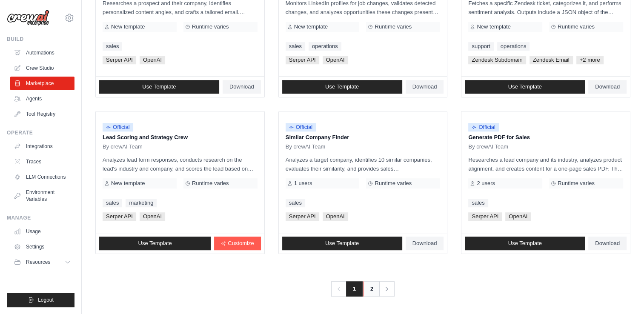  What do you see at coordinates (42, 232) in the screenshot?
I see `a: Usage` at bounding box center [42, 232].